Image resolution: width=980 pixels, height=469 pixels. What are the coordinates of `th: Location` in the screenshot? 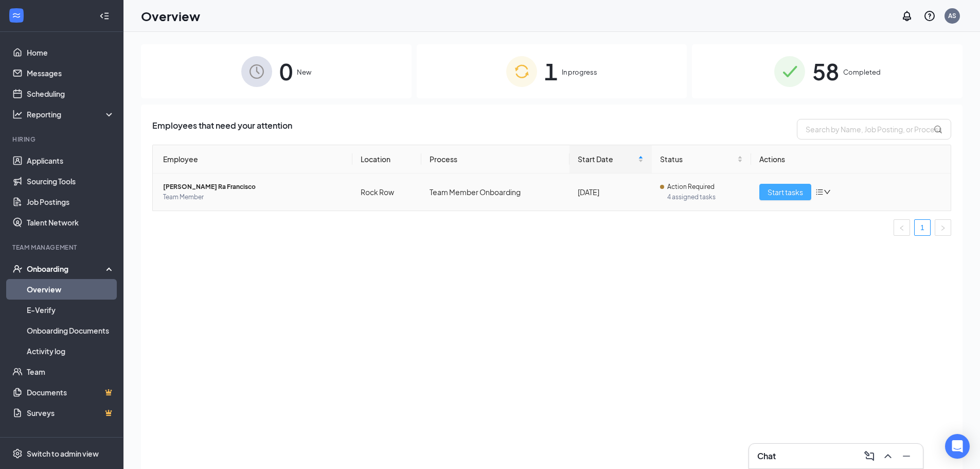 It's located at (387, 159).